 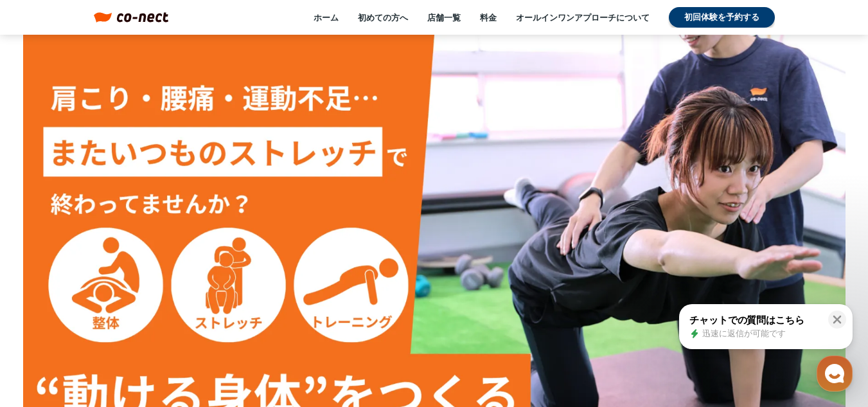 What do you see at coordinates (382, 17) in the screenshot?
I see `a: 初めての方へ` at bounding box center [382, 17].